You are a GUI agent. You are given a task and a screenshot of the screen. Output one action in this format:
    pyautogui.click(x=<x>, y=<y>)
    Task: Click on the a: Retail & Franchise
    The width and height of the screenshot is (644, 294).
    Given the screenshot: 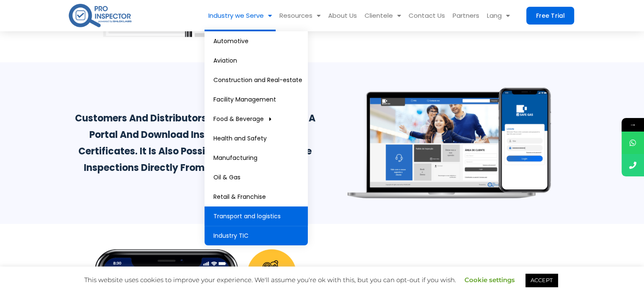 What is the action you would take?
    pyautogui.click(x=256, y=197)
    